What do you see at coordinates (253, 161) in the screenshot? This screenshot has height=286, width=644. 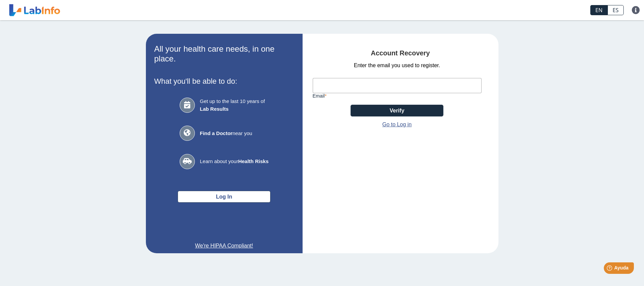 I see `b: Health Risks` at bounding box center [253, 161].